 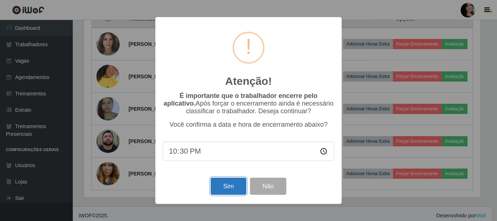 I want to click on p: Após forçar o encerramento ainda é necessário classificar o trabalhador. Deseja continuar?, so click(x=248, y=103).